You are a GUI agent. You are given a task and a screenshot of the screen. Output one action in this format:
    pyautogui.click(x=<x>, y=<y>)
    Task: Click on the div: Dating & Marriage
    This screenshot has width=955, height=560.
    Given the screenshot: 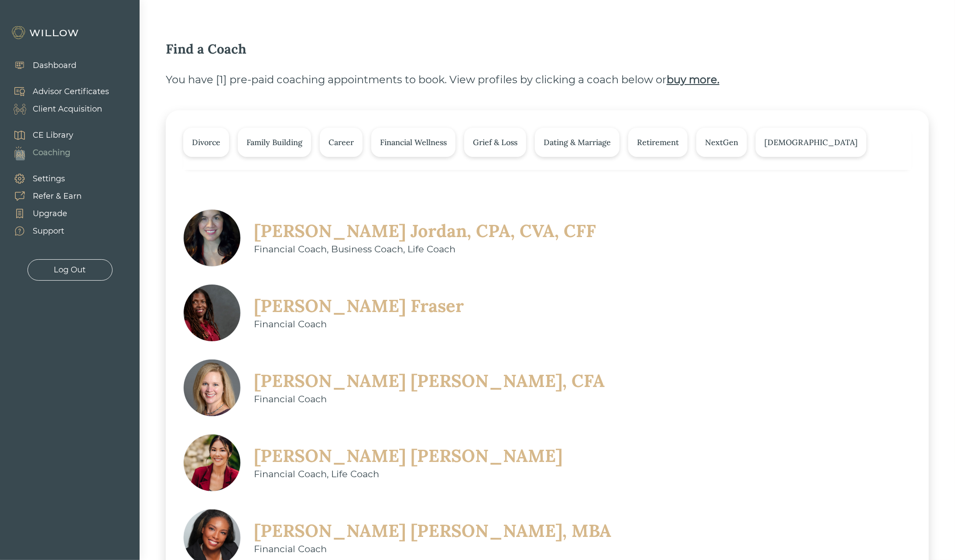 What is the action you would take?
    pyautogui.click(x=577, y=142)
    